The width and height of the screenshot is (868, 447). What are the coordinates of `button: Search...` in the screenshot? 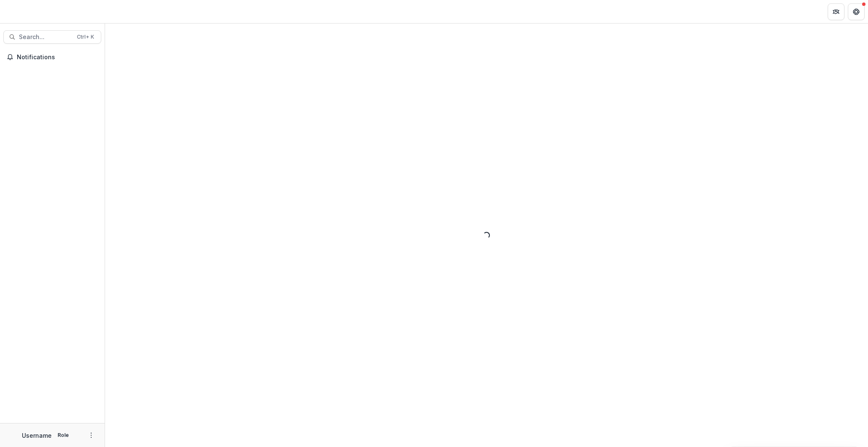 It's located at (52, 37).